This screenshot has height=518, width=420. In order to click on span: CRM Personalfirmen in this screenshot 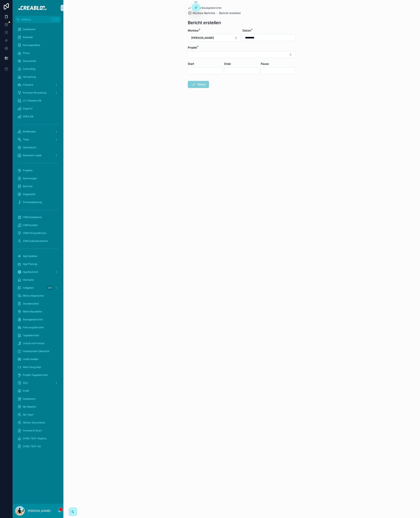, I will do `click(35, 233)`.